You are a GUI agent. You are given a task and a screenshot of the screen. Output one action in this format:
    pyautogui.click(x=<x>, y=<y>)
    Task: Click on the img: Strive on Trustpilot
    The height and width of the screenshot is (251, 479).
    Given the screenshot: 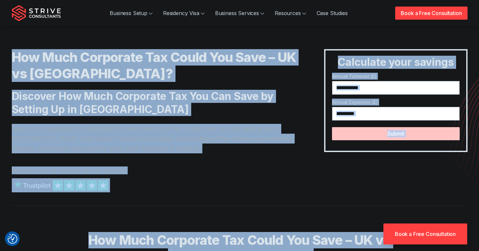 What is the action you would take?
    pyautogui.click(x=61, y=185)
    